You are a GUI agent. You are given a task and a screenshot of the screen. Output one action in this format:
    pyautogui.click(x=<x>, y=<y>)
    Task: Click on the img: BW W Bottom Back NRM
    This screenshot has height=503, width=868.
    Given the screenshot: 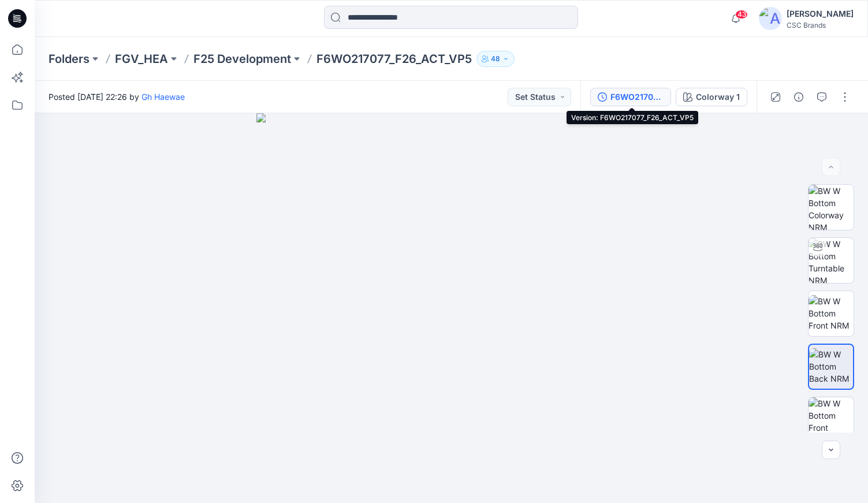 What is the action you would take?
    pyautogui.click(x=831, y=366)
    